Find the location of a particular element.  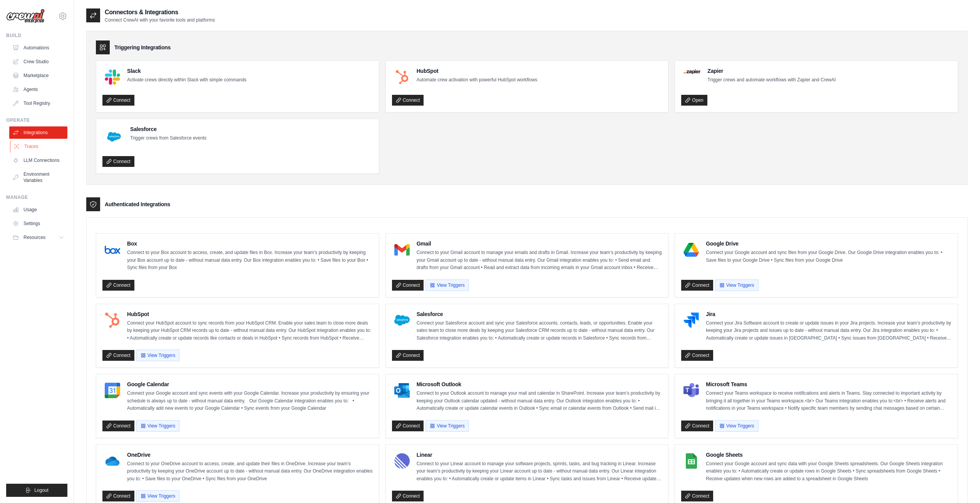

img: Google Drive Logo is located at coordinates (692, 250).